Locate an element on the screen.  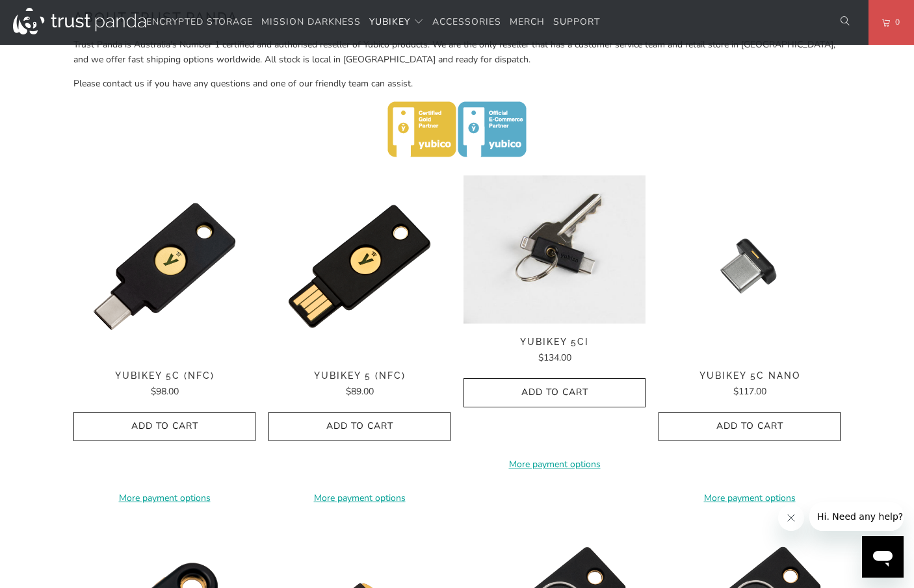
nav: Translation missing: en.navigation.header.main_nav is located at coordinates (373, 22).